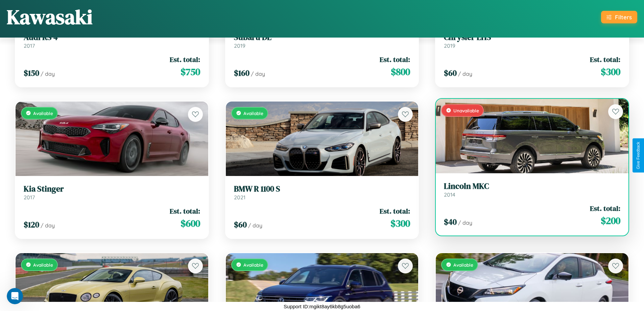  I want to click on h3: Chrysler LHS, so click(532, 37).